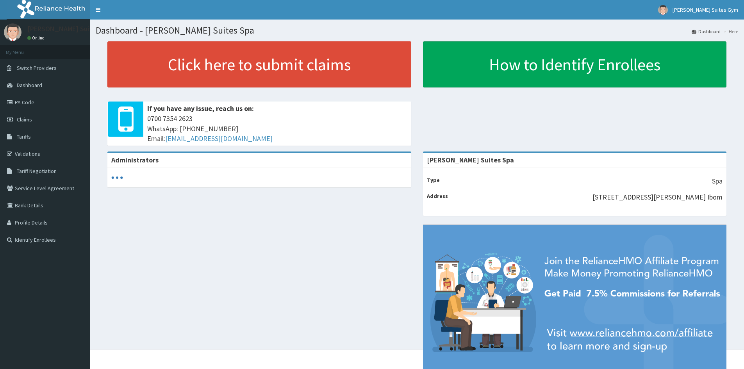 The height and width of the screenshot is (369, 744). Describe the element at coordinates (437, 196) in the screenshot. I see `b: Address` at that location.